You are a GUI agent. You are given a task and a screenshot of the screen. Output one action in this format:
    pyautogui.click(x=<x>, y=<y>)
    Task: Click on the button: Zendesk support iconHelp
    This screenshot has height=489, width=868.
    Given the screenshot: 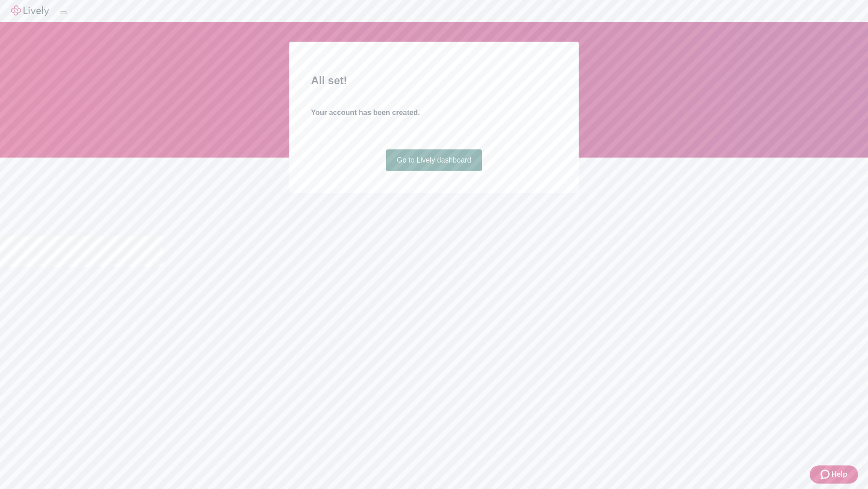 What is the action you would take?
    pyautogui.click(x=834, y=475)
    